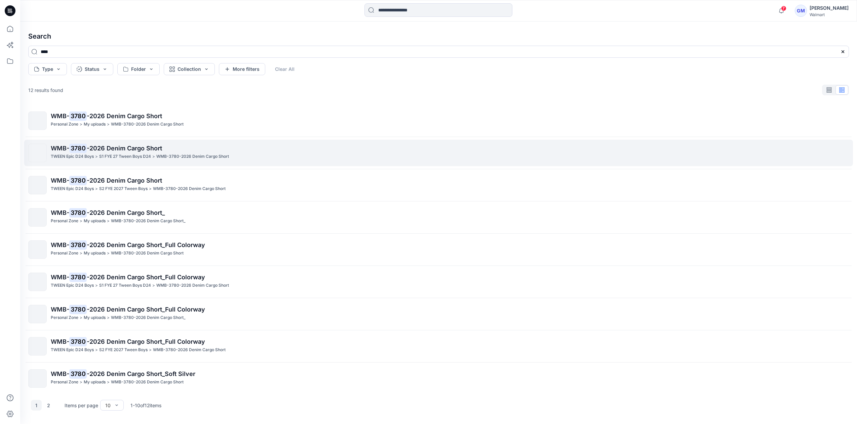 This screenshot has height=424, width=857. I want to click on h4: Search, so click(438, 36).